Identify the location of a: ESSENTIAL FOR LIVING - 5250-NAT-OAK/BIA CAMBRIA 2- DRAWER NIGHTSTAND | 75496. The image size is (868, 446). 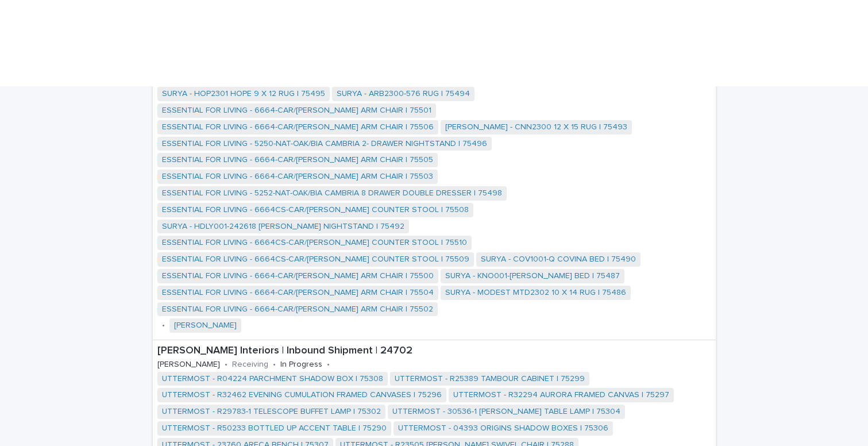
(325, 144).